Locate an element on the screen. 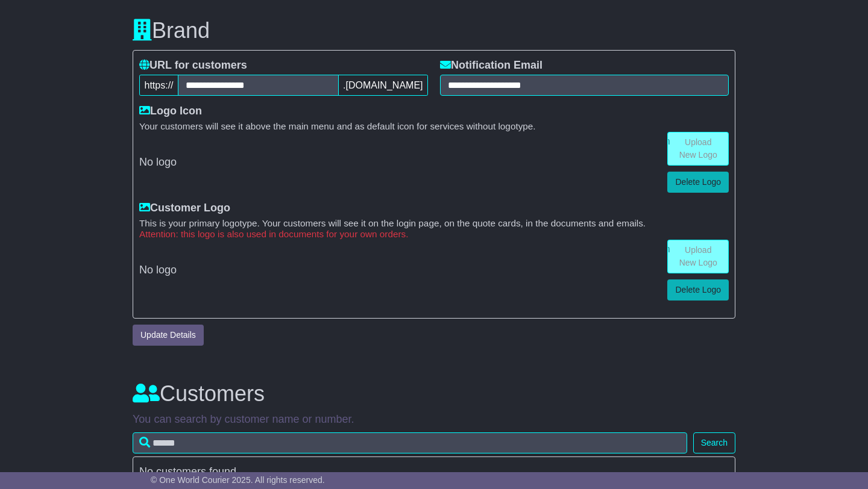 The height and width of the screenshot is (489, 868). h3: Customers is located at coordinates (434, 394).